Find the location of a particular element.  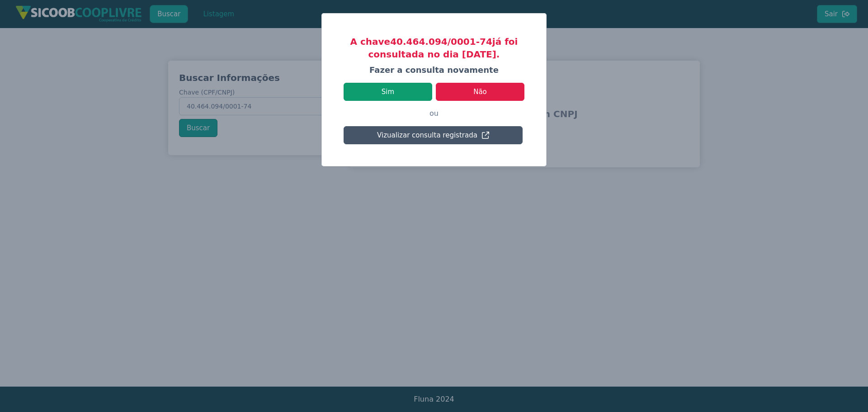

button: Sim is located at coordinates (388, 92).